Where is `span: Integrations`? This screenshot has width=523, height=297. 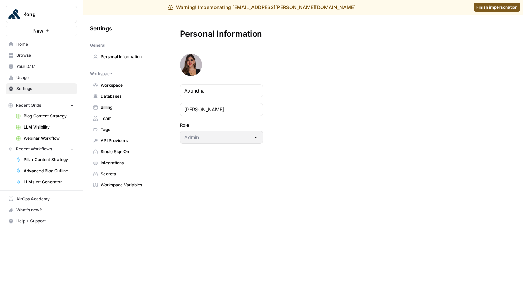
span: Integrations is located at coordinates (128, 163).